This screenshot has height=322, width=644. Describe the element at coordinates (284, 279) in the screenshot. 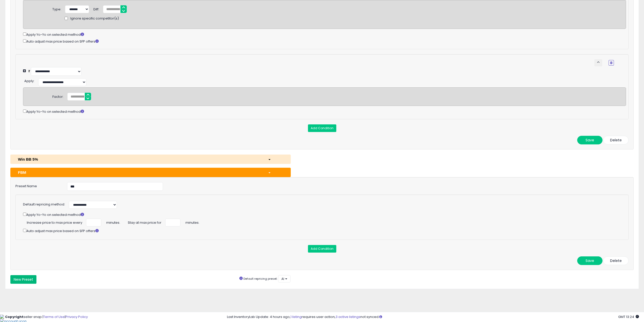

I see `button: AI` at that location.